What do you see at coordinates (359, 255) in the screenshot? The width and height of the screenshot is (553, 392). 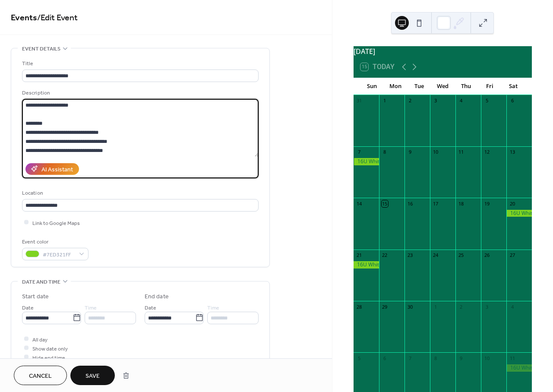 I see `div: 21` at bounding box center [359, 255].